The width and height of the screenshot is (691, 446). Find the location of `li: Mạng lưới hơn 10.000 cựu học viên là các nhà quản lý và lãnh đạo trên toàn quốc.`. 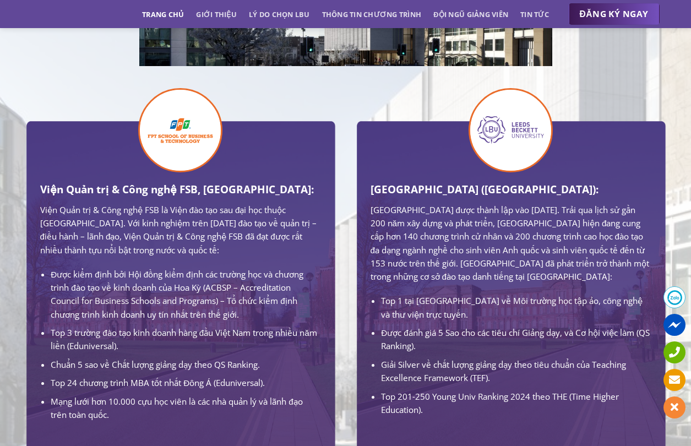

li: Mạng lưới hơn 10.000 cựu học viên là các nhà quản lý và lãnh đạo trên toàn quốc. is located at coordinates (185, 408).